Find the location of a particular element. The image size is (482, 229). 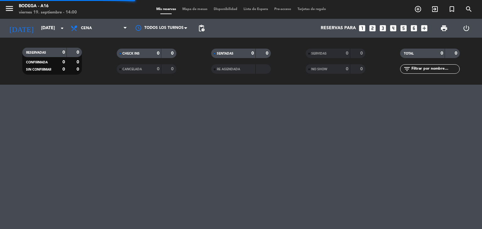

span: pending_actions is located at coordinates (201, 28).